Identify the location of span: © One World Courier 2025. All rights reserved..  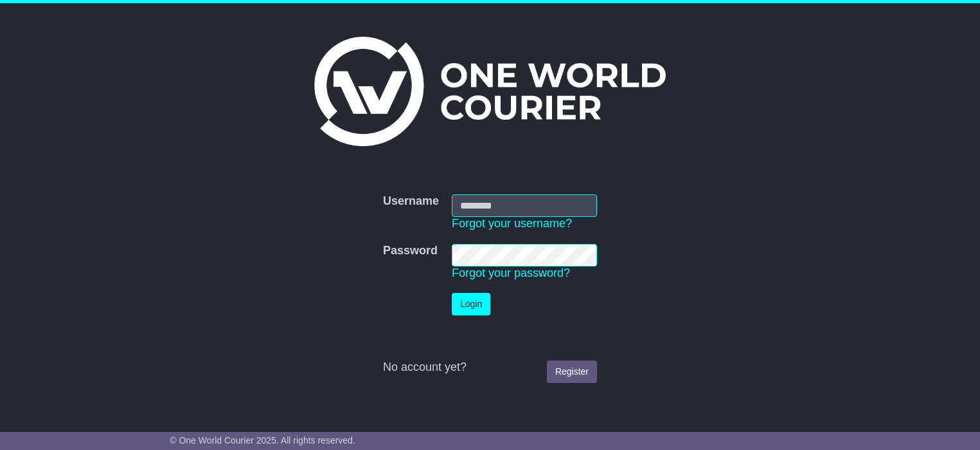
(263, 440).